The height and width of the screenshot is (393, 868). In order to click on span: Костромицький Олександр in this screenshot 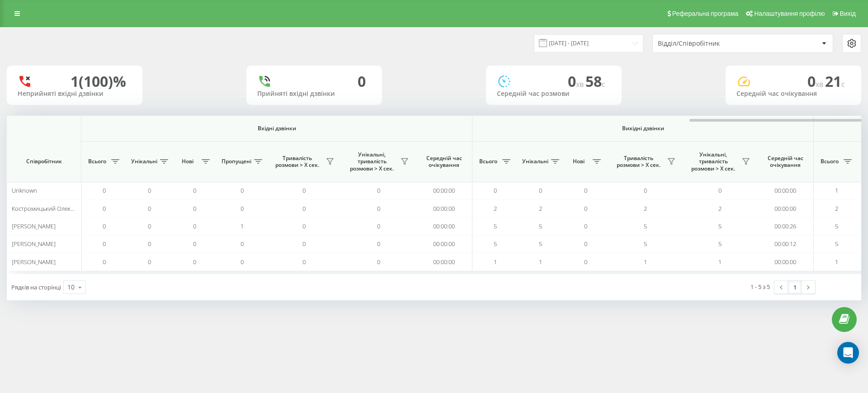, I will do `click(50, 209)`.